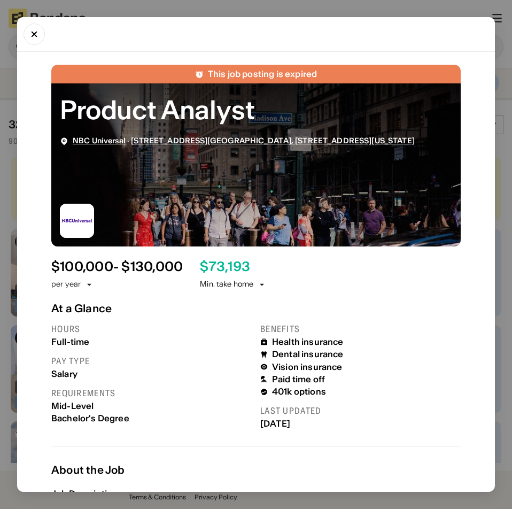 The height and width of the screenshot is (509, 512). I want to click on div: Product Analyst, so click(256, 110).